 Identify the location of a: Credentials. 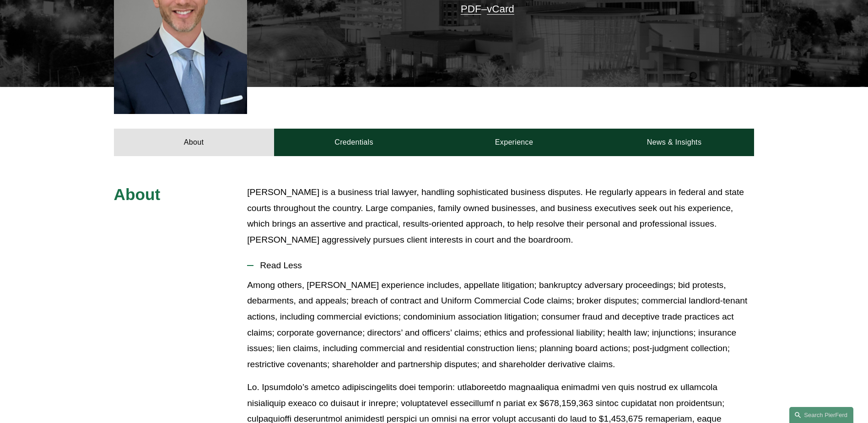
(354, 142).